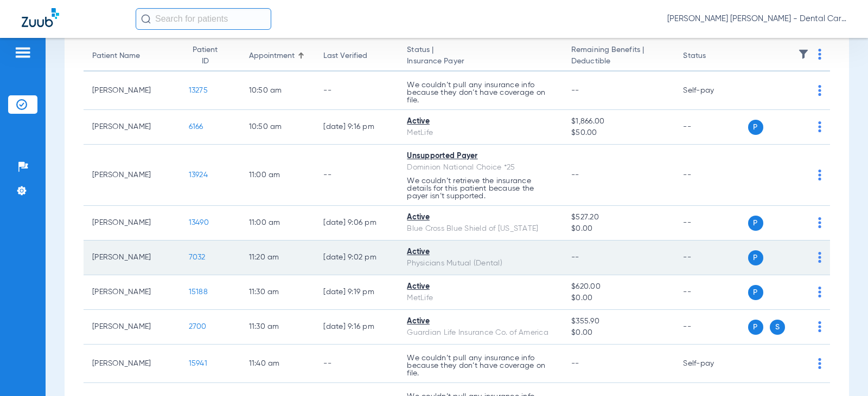 Image resolution: width=868 pixels, height=396 pixels. I want to click on span: 15941, so click(198, 363).